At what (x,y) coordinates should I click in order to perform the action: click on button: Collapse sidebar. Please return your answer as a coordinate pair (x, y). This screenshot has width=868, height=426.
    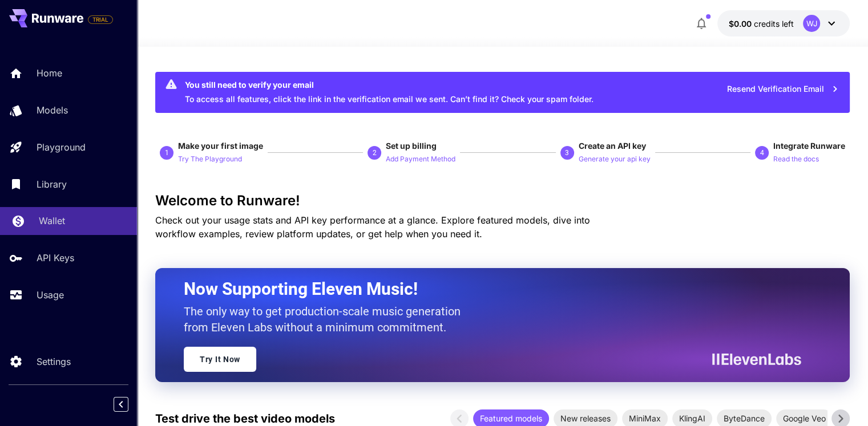
    Looking at the image, I should click on (121, 404).